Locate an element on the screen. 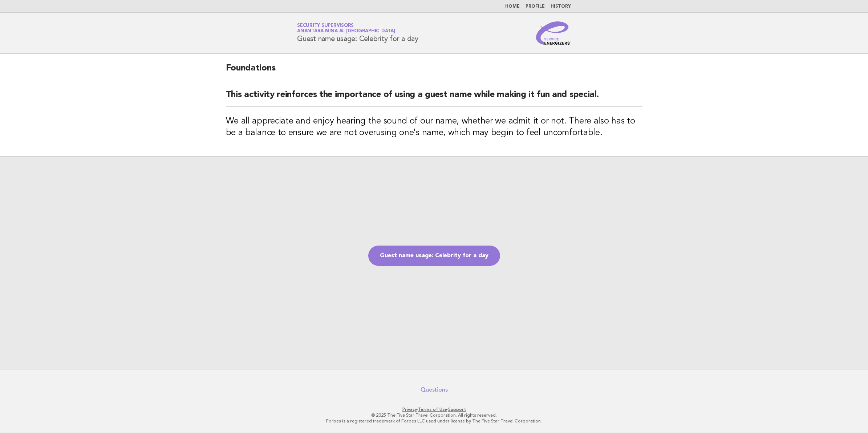 This screenshot has height=433, width=868. a: Questions is located at coordinates (434, 390).